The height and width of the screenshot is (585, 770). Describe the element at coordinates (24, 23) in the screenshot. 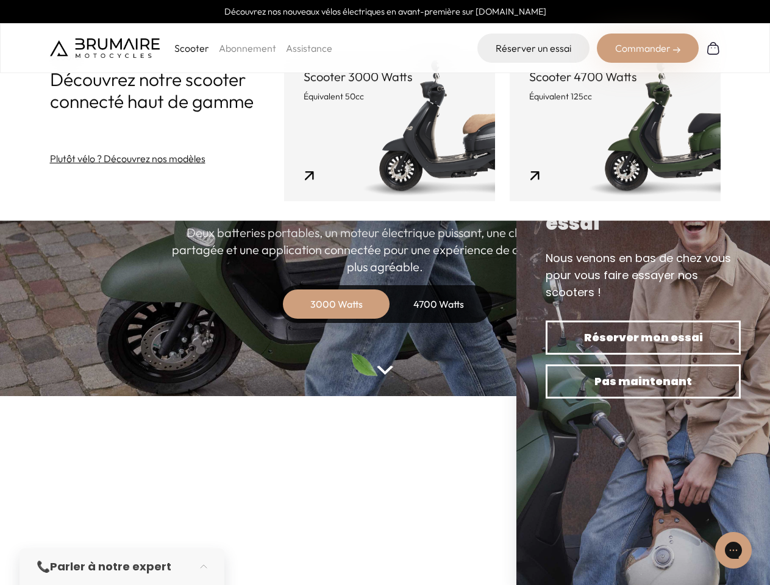

I see `button: Open gorgias live chat` at that location.